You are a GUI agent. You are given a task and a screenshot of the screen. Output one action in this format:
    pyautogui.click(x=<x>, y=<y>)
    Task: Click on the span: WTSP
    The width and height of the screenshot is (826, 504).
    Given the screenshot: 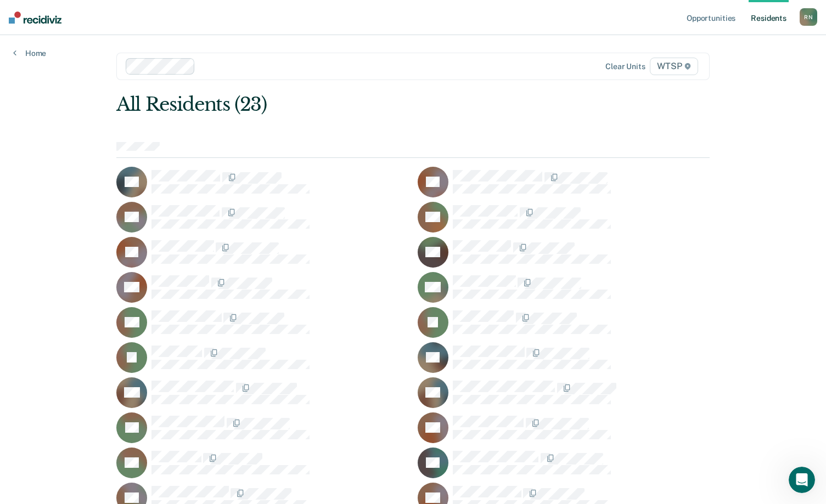 What is the action you would take?
    pyautogui.click(x=674, y=67)
    